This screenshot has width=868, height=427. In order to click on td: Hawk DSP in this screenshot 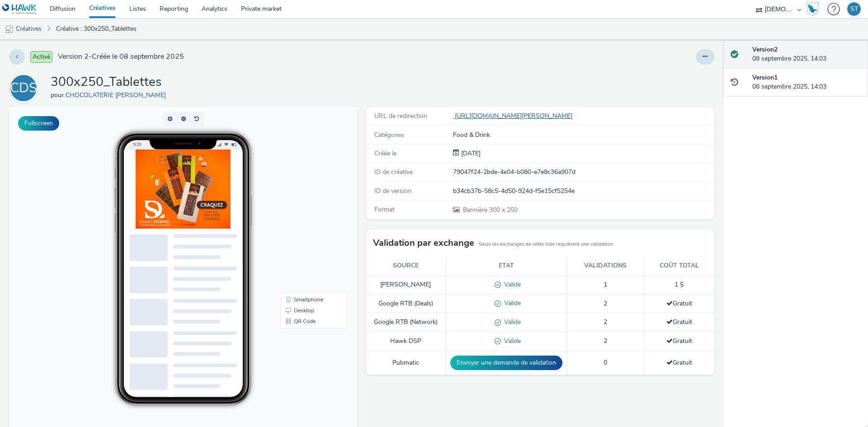, I will do `click(405, 342)`.